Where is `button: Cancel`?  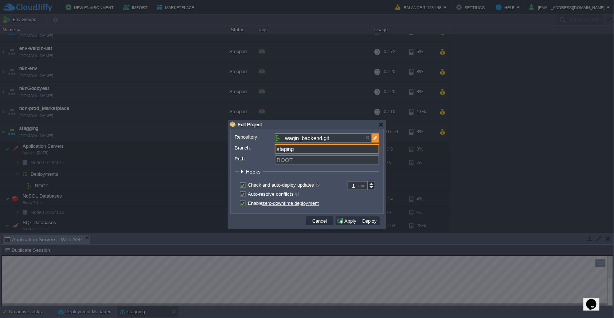
button: Cancel is located at coordinates (320, 221).